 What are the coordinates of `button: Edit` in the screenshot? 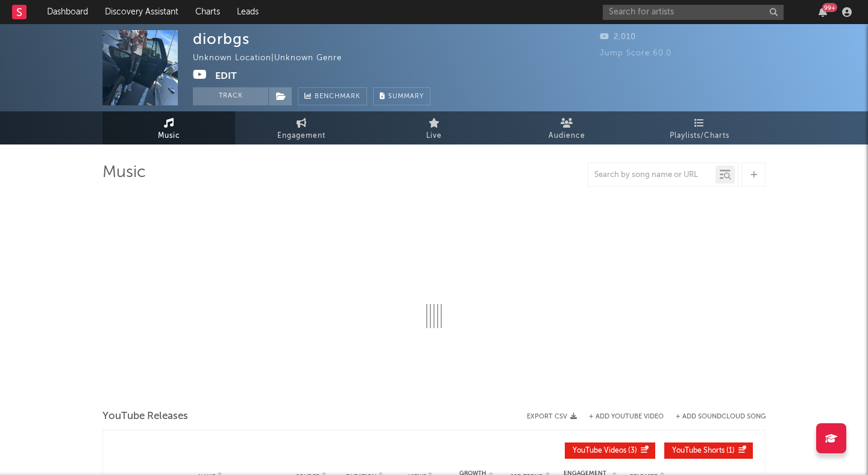 It's located at (226, 76).